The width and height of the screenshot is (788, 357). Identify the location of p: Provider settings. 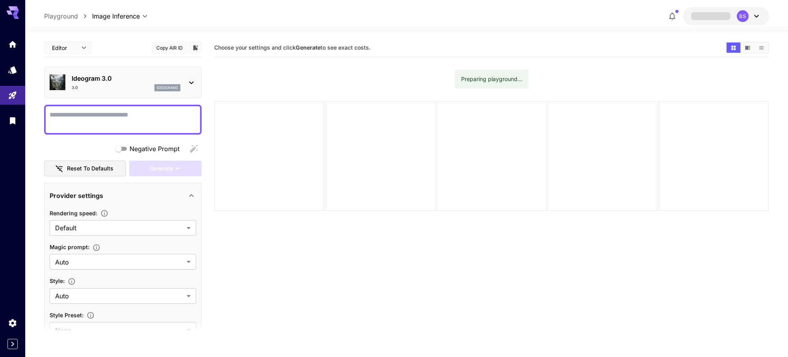
(76, 196).